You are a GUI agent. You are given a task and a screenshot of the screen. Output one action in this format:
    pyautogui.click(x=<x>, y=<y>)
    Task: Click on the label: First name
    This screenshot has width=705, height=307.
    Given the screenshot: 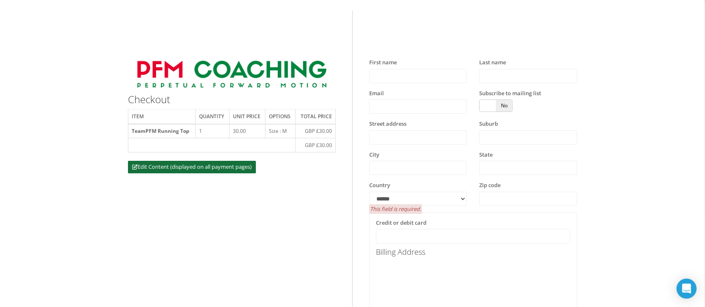 What is the action you would take?
    pyautogui.click(x=383, y=63)
    